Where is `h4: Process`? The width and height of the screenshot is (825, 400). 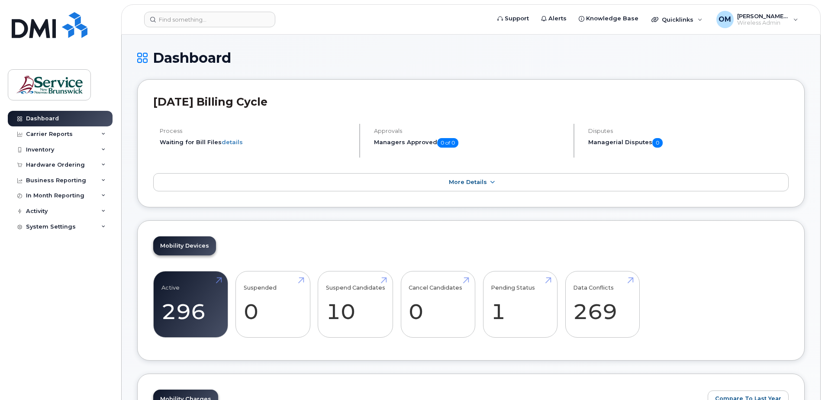
h4: Process is located at coordinates (256, 131).